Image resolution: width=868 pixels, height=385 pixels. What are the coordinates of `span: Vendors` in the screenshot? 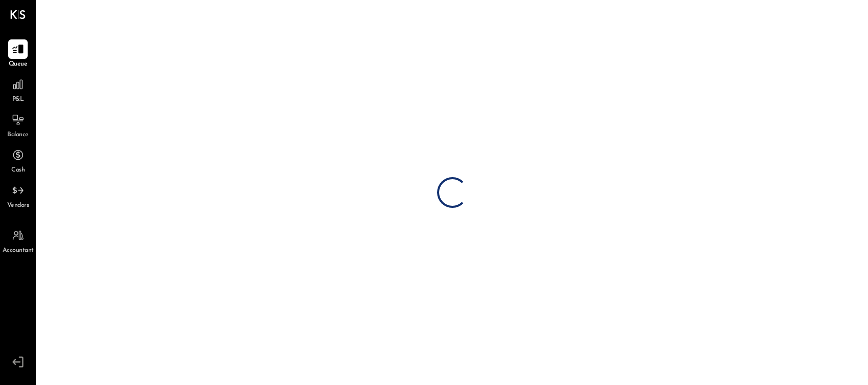 It's located at (18, 206).